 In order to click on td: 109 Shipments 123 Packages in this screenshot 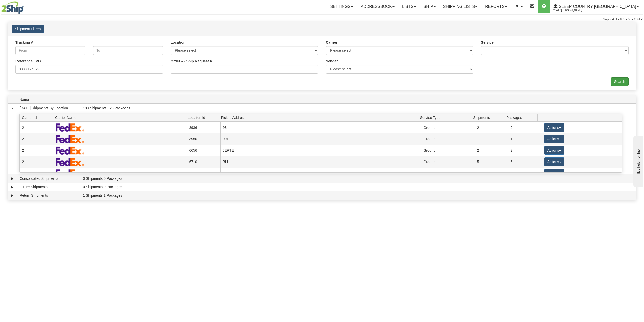, I will do `click(358, 108)`.